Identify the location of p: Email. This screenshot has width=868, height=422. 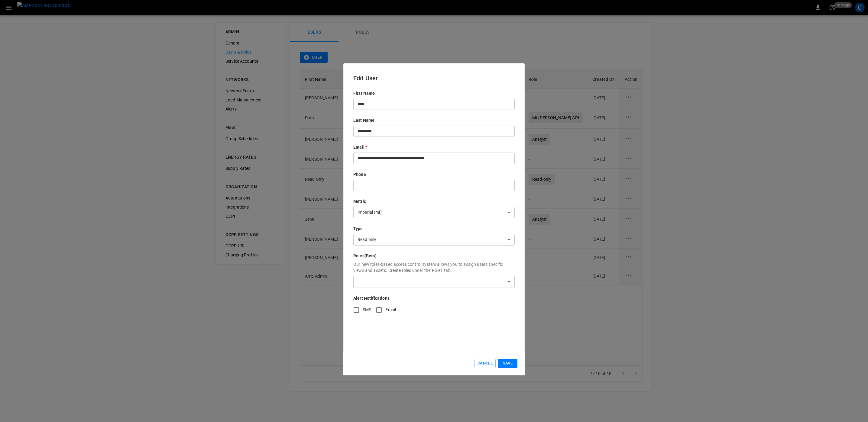
(434, 147).